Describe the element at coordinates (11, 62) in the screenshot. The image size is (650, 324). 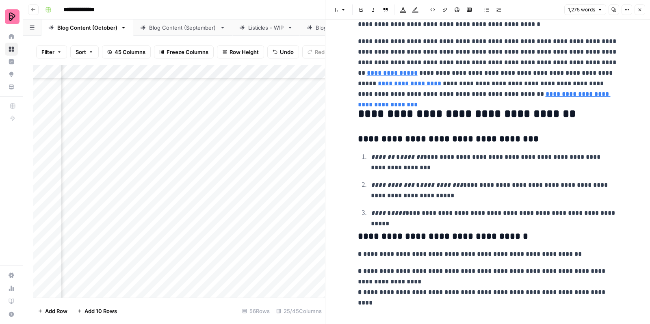
I see `a: Insights` at that location.